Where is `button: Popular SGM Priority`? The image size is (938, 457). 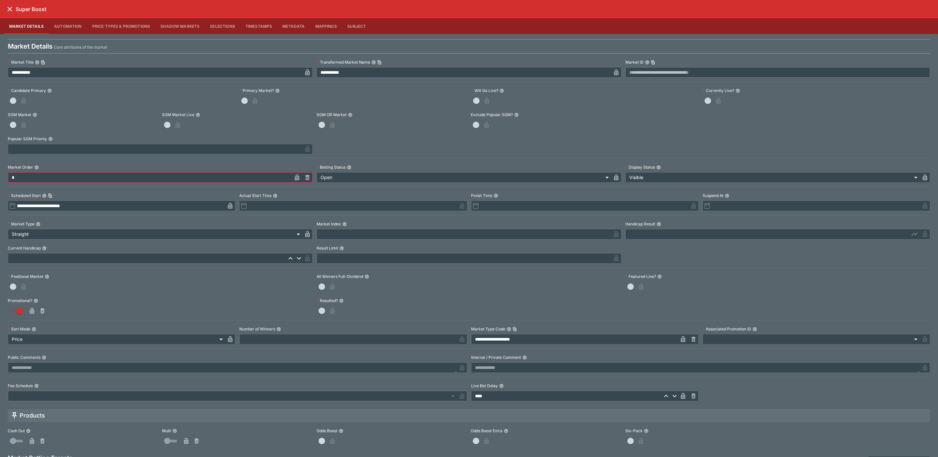
button: Popular SGM Priority is located at coordinates (51, 139).